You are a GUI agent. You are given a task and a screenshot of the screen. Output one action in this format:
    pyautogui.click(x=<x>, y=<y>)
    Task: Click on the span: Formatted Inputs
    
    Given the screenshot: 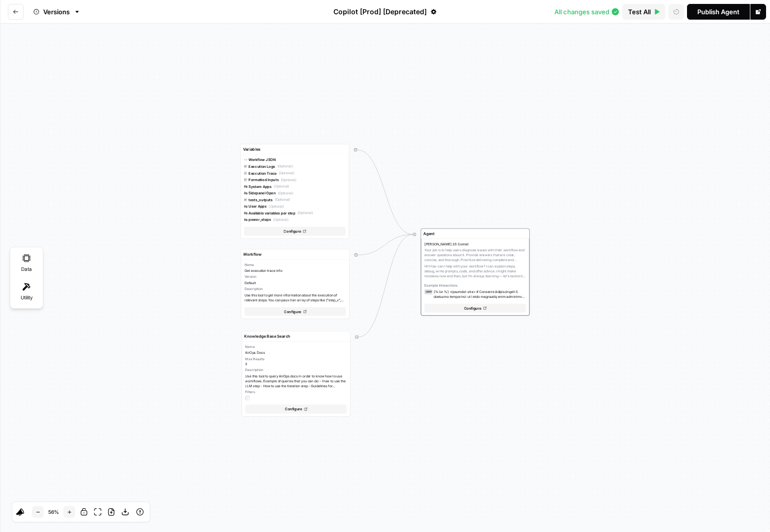 What is the action you would take?
    pyautogui.click(x=264, y=180)
    